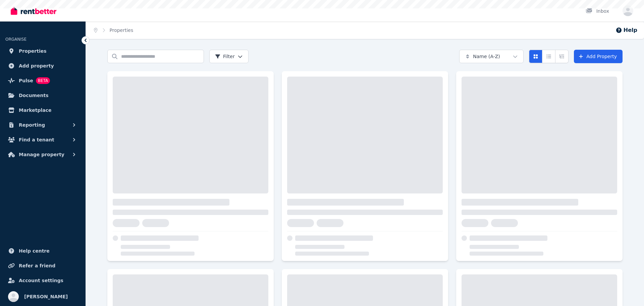 The image size is (644, 306). What do you see at coordinates (43, 66) in the screenshot?
I see `a: Add property` at bounding box center [43, 66].